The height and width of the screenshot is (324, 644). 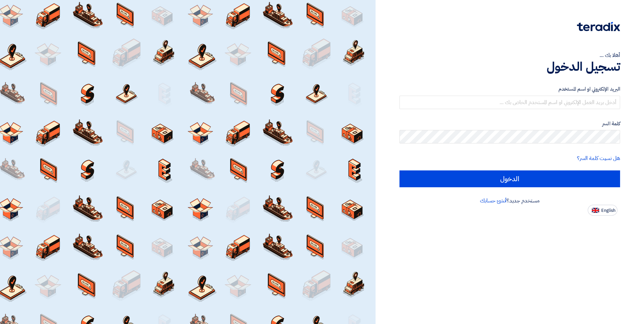 I want to click on input: الدخول, so click(x=510, y=179).